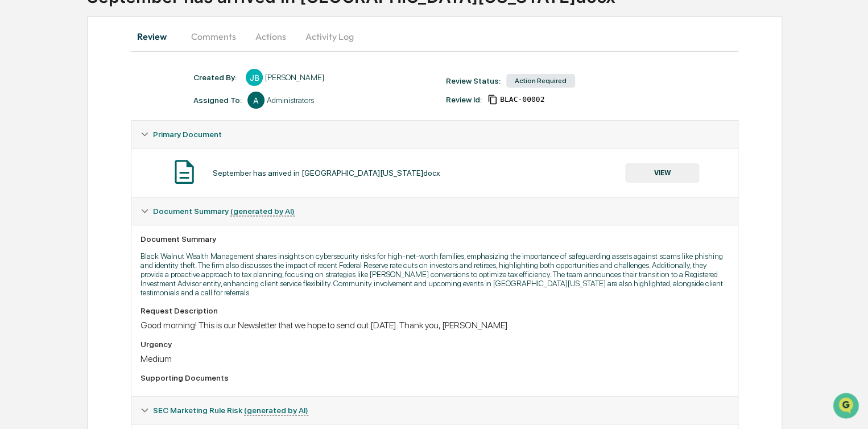 Image resolution: width=868 pixels, height=429 pixels. Describe the element at coordinates (200, 97) in the screenshot. I see `button: Start new chat` at that location.